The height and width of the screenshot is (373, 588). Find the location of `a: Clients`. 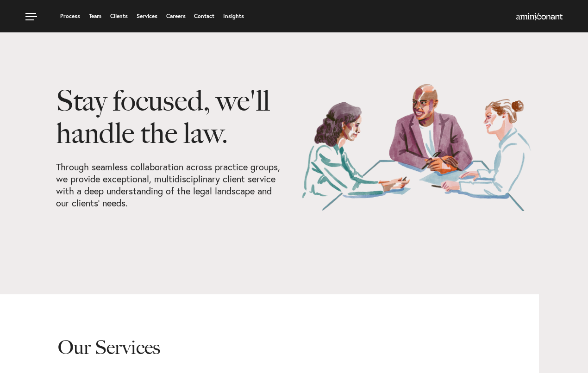

a: Clients is located at coordinates (119, 16).